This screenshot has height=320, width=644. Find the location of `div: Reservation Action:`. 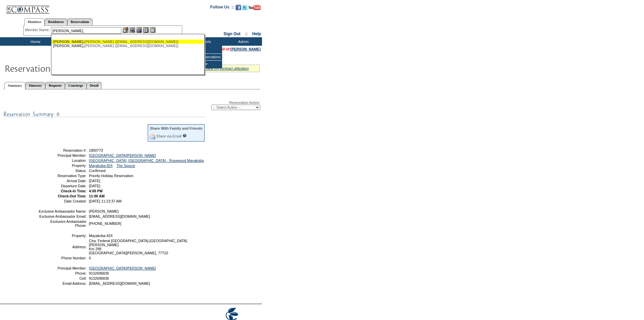

div: Reservation Action: is located at coordinates (132, 105).